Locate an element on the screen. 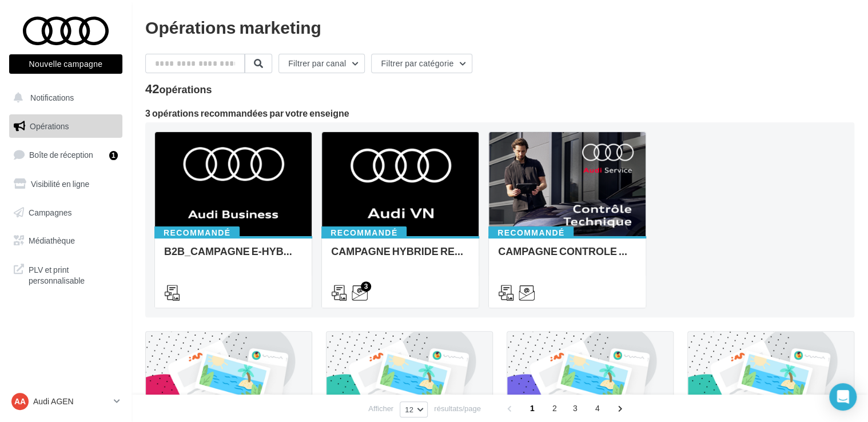 The height and width of the screenshot is (422, 868). span: 4 is located at coordinates (598, 409).